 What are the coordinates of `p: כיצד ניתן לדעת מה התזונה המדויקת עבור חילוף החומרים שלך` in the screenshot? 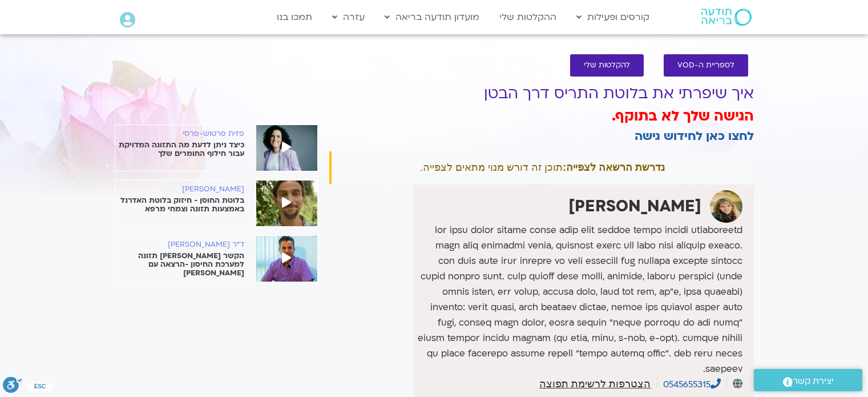 It's located at (179, 150).